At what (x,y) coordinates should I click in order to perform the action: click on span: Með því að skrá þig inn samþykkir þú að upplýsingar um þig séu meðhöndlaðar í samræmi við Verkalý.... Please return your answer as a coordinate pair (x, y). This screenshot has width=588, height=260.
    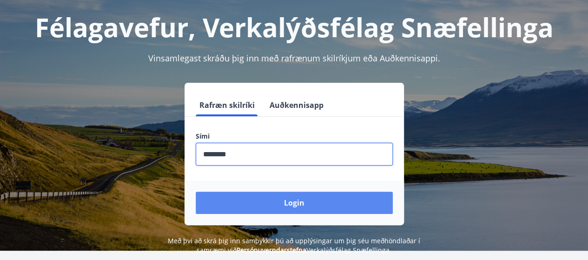
    Looking at the image, I should click on (294, 245).